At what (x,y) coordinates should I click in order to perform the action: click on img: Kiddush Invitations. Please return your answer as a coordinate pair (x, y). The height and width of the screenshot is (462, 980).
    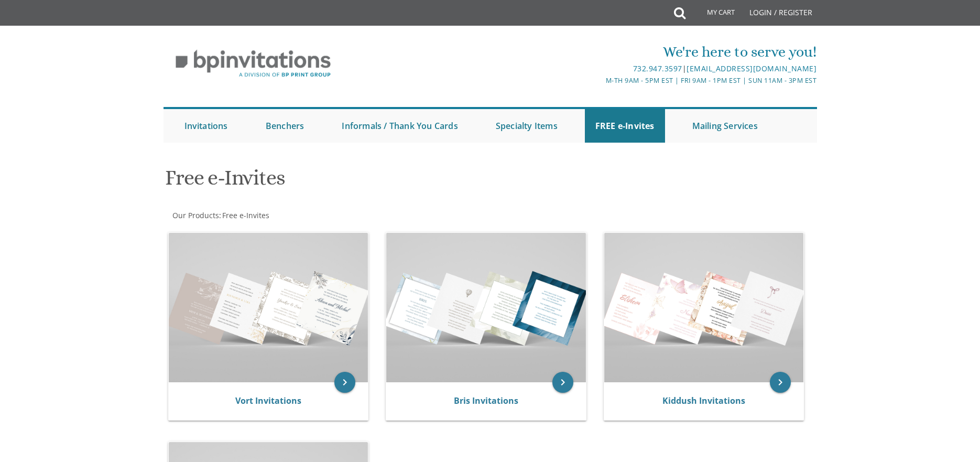
    Looking at the image, I should click on (704, 307).